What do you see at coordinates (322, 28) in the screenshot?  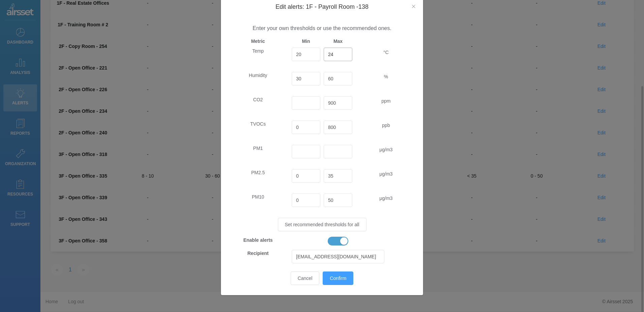 I see `p: Enter your own thresholds or use the recommended ones.` at bounding box center [322, 28].